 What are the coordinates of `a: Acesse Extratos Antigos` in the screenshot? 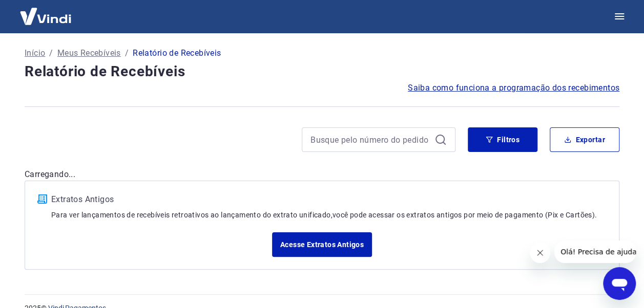 It's located at (321, 245).